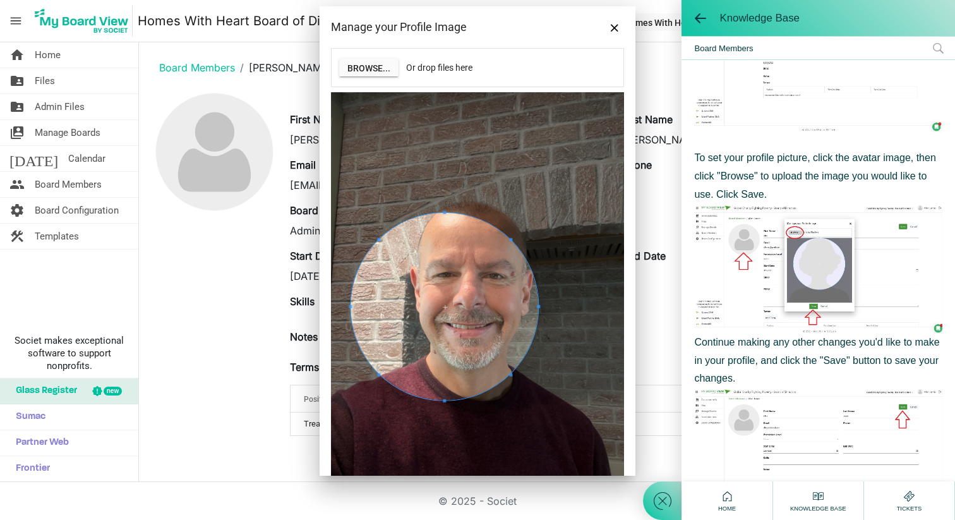 The image size is (955, 520). What do you see at coordinates (27, 417) in the screenshot?
I see `span: Sumac` at bounding box center [27, 417].